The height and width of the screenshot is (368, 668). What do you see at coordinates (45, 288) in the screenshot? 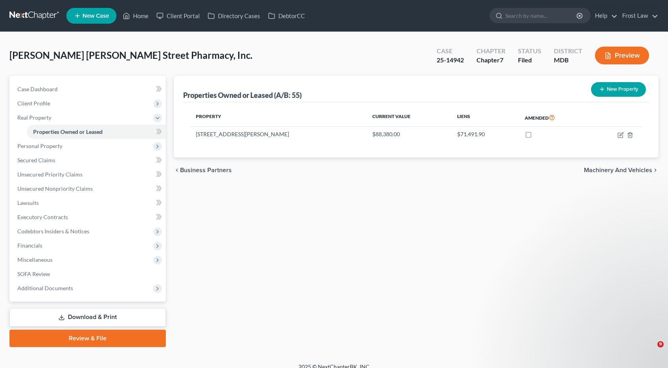
I see `span: Additional Documents` at bounding box center [45, 288].